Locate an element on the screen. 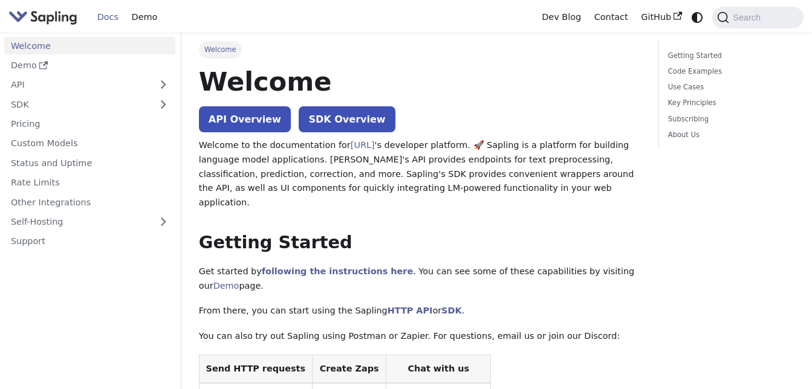  span: Welcome is located at coordinates (220, 50).